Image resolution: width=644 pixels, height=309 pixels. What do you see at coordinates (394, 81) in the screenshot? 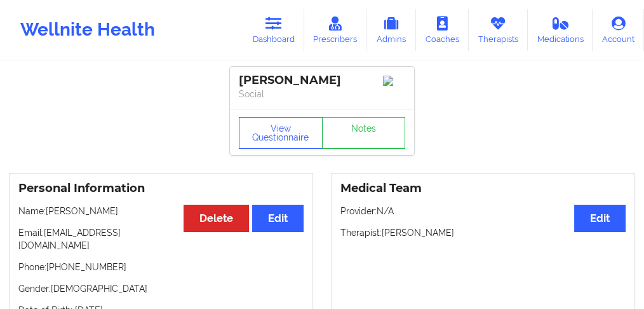
I see `img: Image%2Fplaceholer-image.png` at bounding box center [394, 81].